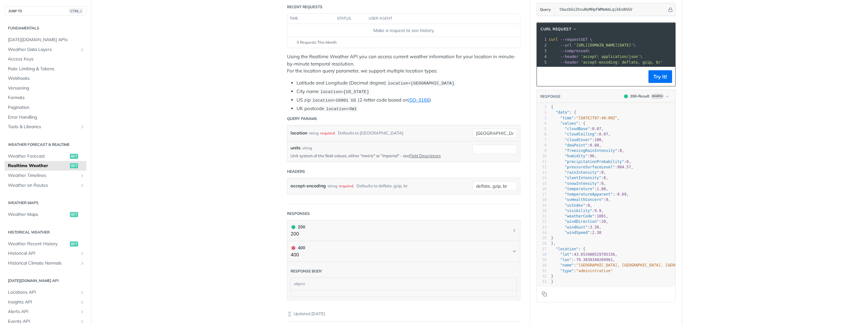  What do you see at coordinates (584, 199) in the screenshot?
I see `span: "uvHealthConcern"` at bounding box center [584, 199].